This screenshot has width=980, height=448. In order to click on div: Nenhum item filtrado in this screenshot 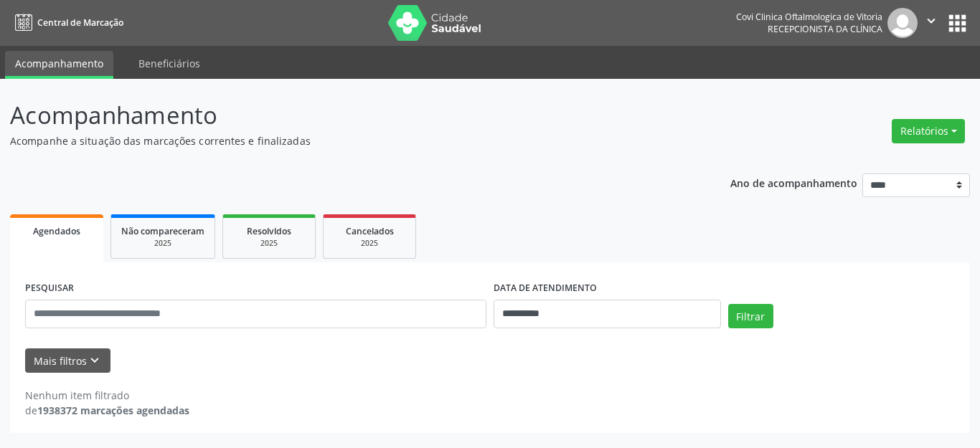, I will do `click(107, 395)`.